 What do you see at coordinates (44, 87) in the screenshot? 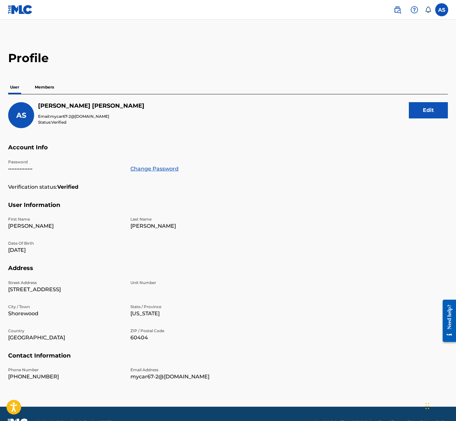
I see `p: Members` at bounding box center [44, 87].